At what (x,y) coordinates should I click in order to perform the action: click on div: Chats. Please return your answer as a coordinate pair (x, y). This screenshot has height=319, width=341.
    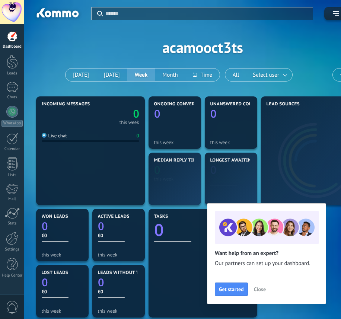
    Looking at the image, I should click on (12, 97).